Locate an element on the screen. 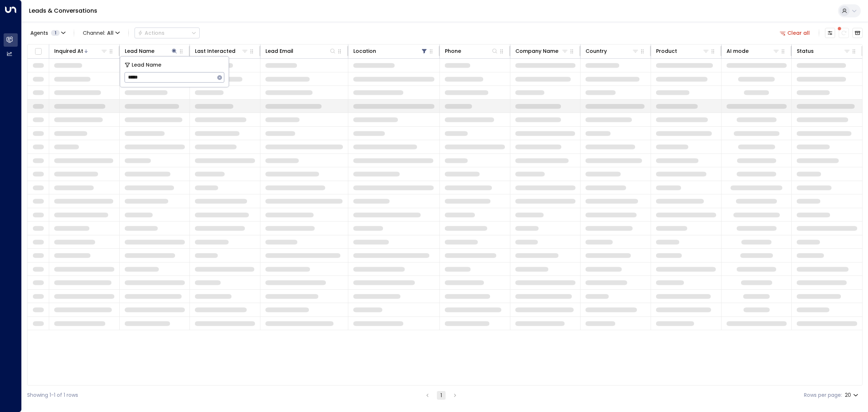 The height and width of the screenshot is (412, 868). div: Button group with a nested menu is located at coordinates (167, 33).